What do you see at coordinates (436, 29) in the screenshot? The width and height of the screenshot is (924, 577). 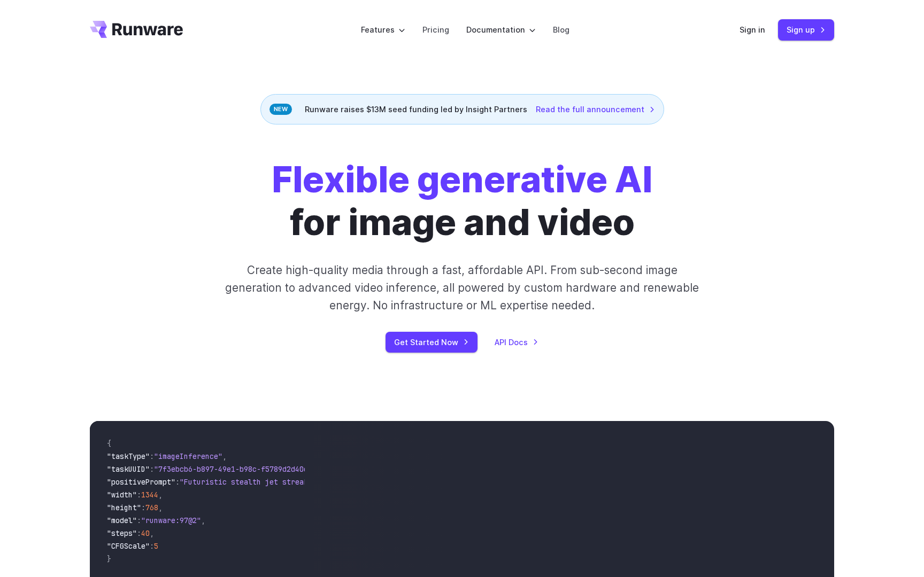 I see `a: Pricing` at bounding box center [436, 29].